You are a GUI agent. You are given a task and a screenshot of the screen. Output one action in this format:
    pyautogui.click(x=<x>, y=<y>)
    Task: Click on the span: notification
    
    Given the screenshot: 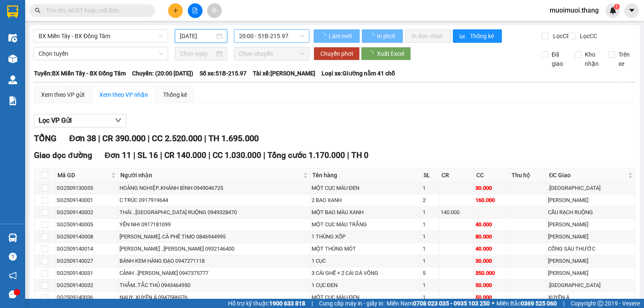 What is the action you would take?
    pyautogui.click(x=13, y=276)
    